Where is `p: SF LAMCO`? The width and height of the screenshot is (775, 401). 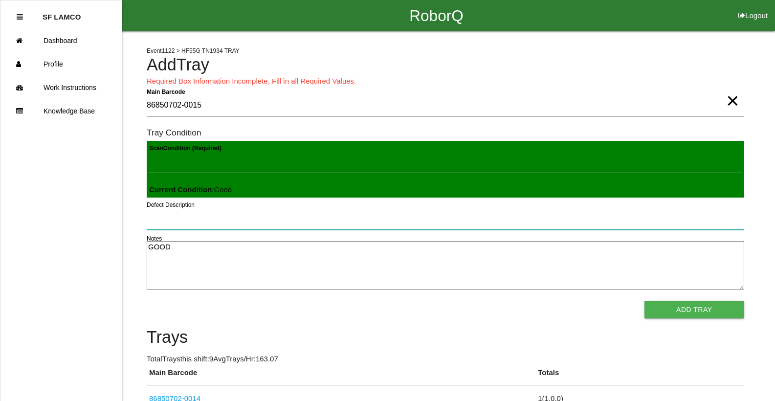 p: SF LAMCO is located at coordinates (62, 13).